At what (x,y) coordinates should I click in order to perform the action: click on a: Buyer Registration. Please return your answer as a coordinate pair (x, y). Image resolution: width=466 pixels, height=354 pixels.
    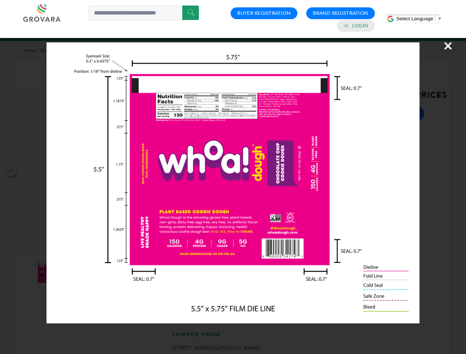
    Looking at the image, I should click on (264, 13).